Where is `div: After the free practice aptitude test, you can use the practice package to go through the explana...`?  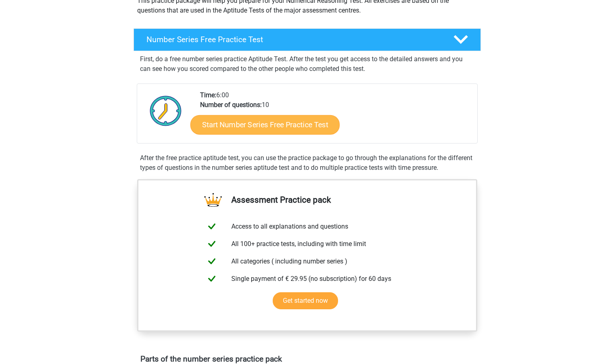
div: After the free practice aptitude test, you can use the practice package to go through the explana... is located at coordinates (307, 162).